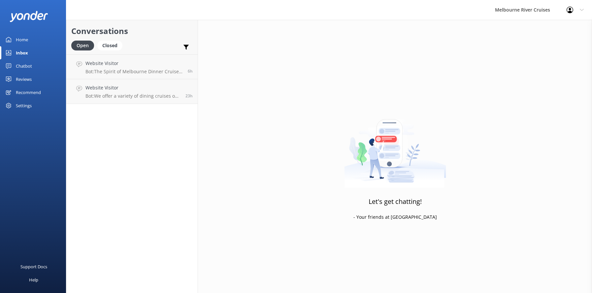 This screenshot has width=592, height=293. I want to click on div: Settings, so click(24, 106).